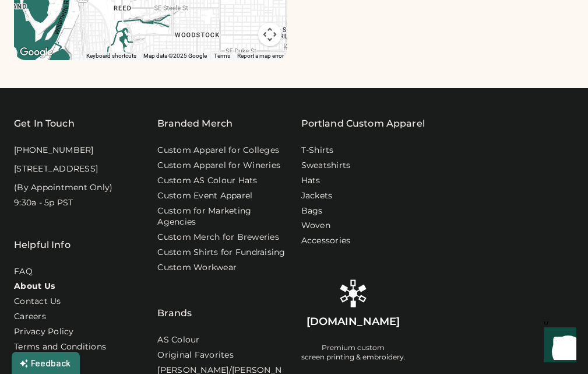 The height and width of the screenshot is (374, 588). What do you see at coordinates (34, 287) in the screenshot?
I see `a: About Us` at bounding box center [34, 287].